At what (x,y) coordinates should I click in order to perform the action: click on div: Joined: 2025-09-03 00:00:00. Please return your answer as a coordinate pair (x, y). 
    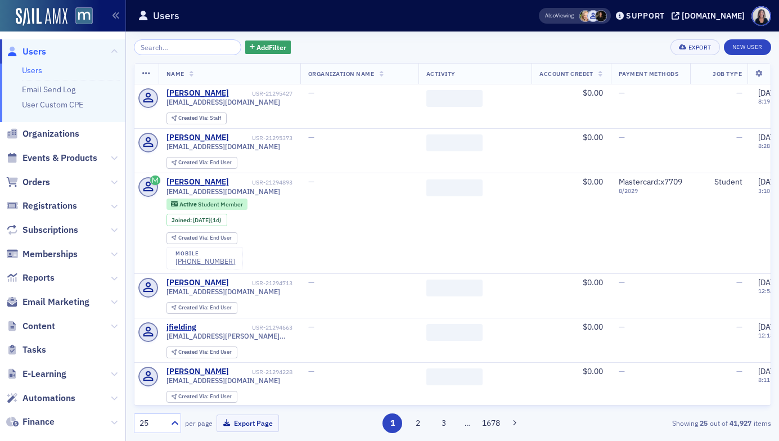
    Looking at the image, I should click on (197, 220).